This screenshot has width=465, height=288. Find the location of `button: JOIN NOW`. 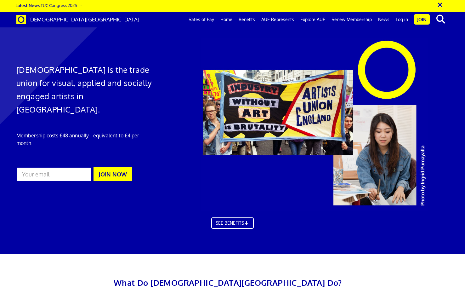

button: JOIN NOW is located at coordinates (113, 174).